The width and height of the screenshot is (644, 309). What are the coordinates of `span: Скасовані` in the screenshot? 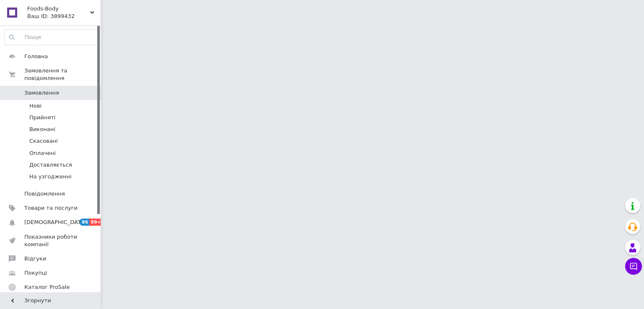 It's located at (44, 141).